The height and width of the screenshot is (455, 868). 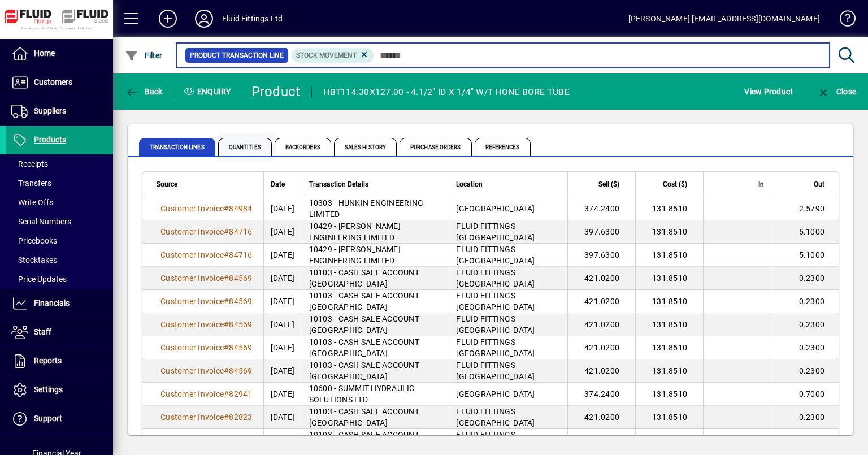 What do you see at coordinates (59, 390) in the screenshot?
I see `a: Settings` at bounding box center [59, 390].